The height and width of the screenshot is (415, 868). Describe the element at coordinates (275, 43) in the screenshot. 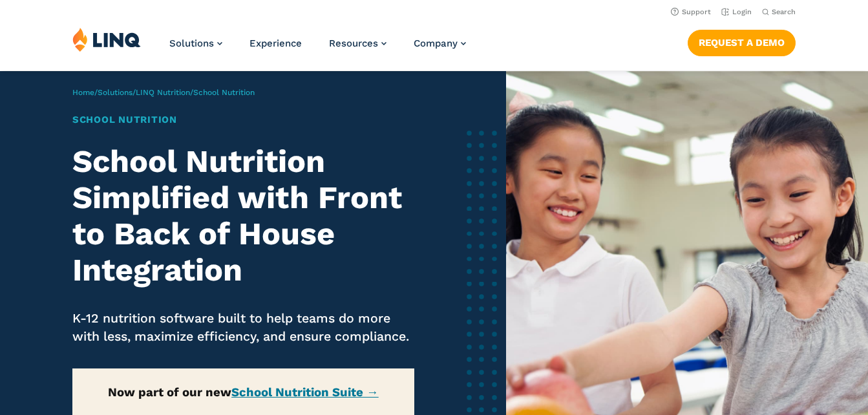

I see `span: Experience` at that location.